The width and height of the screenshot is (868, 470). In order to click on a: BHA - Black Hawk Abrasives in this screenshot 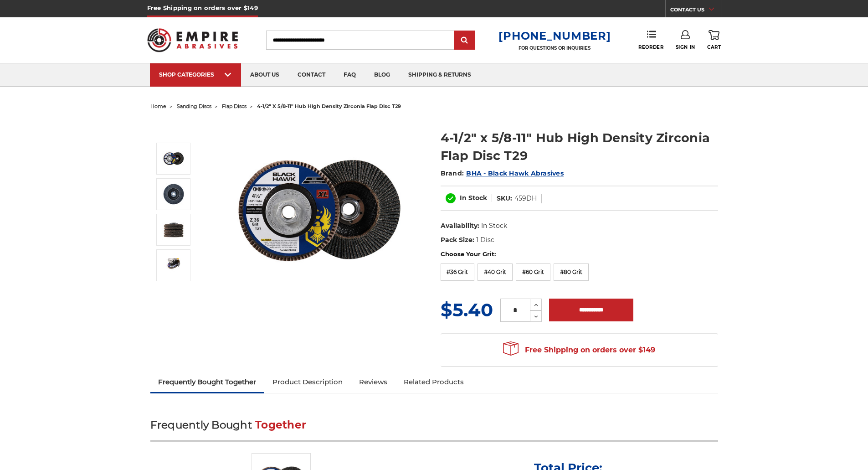, I will do `click(515, 173)`.